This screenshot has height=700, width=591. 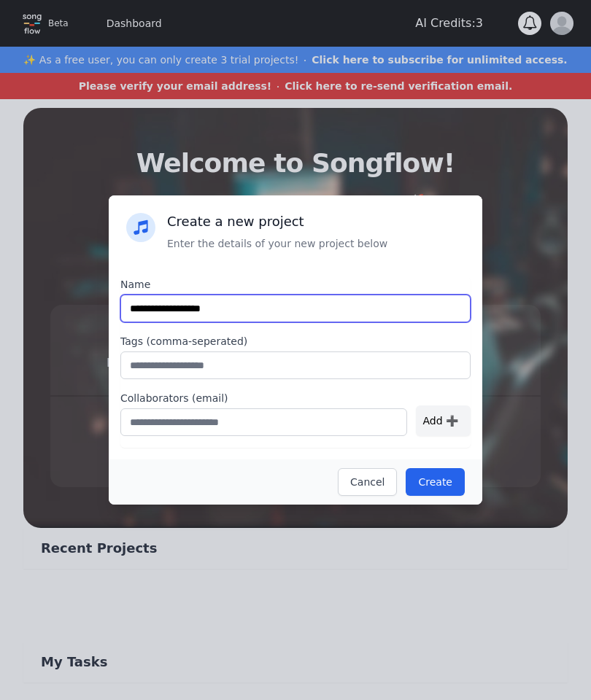 I want to click on label: Collaborators (email), so click(x=295, y=398).